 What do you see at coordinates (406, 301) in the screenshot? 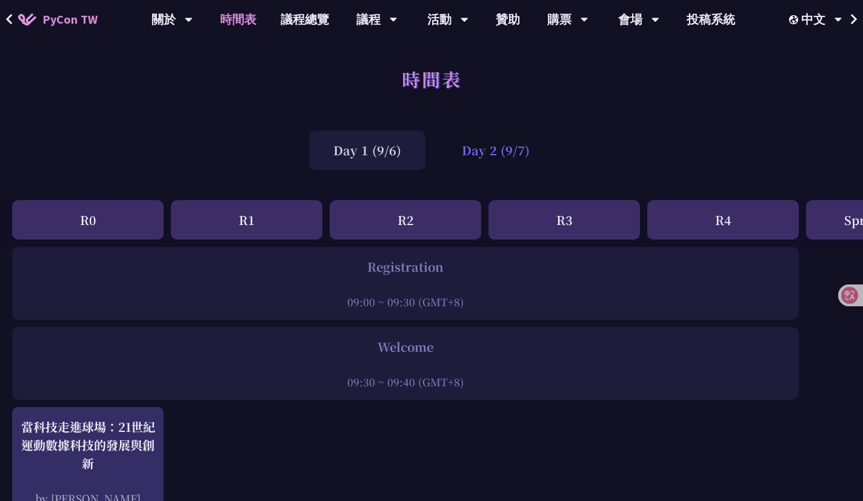
I see `div: 09:00 ~ 09:30 (GMT+8)` at bounding box center [406, 301].